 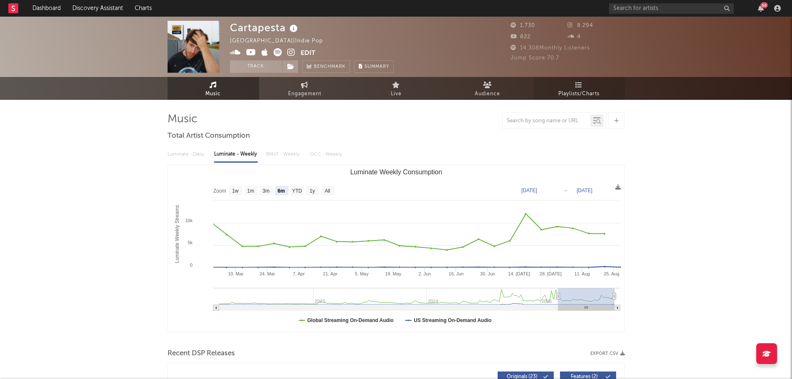 What do you see at coordinates (521, 37) in the screenshot?
I see `span: 822` at bounding box center [521, 37].